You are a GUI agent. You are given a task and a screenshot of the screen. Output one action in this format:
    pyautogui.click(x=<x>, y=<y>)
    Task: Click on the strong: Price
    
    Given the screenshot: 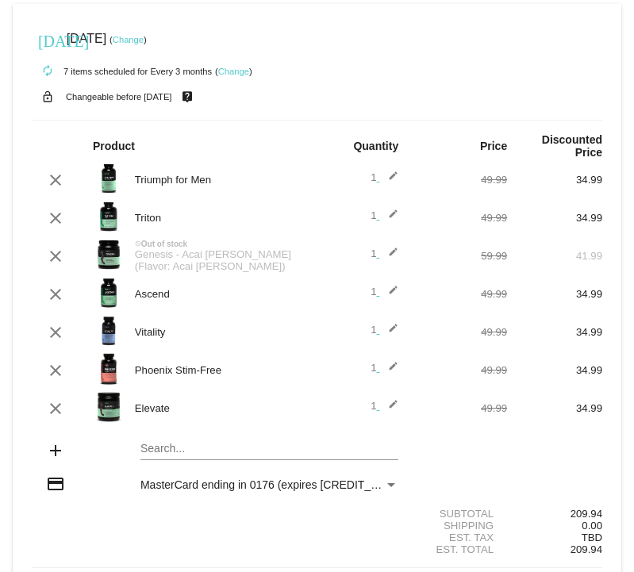 What is the action you would take?
    pyautogui.click(x=493, y=146)
    